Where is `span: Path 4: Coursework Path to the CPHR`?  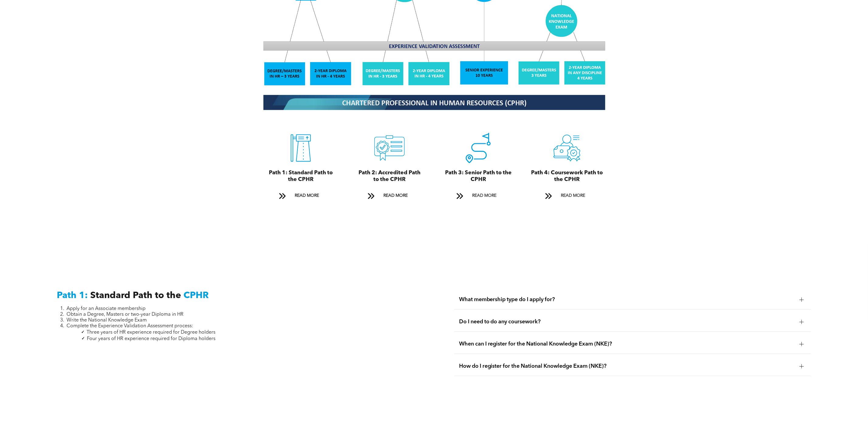 span: Path 4: Coursework Path to the CPHR is located at coordinates (567, 176).